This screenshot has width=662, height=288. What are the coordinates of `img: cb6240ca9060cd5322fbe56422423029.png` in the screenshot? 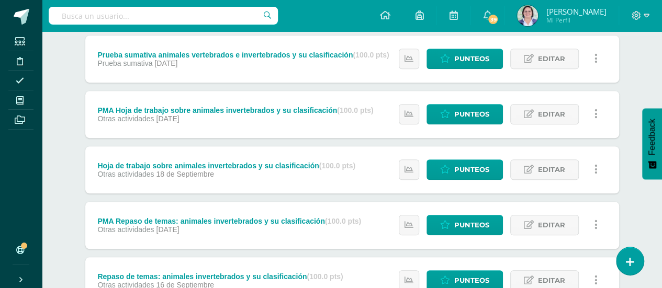 It's located at (528, 16).